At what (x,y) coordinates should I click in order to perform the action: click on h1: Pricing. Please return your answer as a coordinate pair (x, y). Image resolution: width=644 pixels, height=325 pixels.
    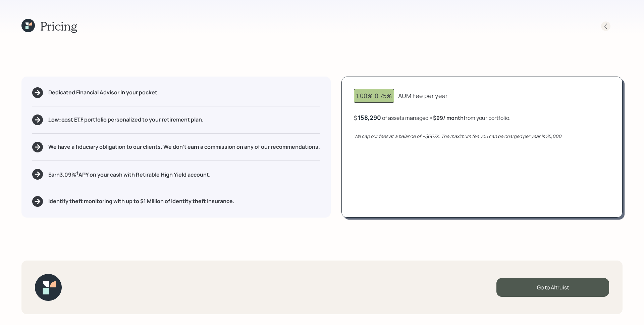
    Looking at the image, I should click on (59, 26).